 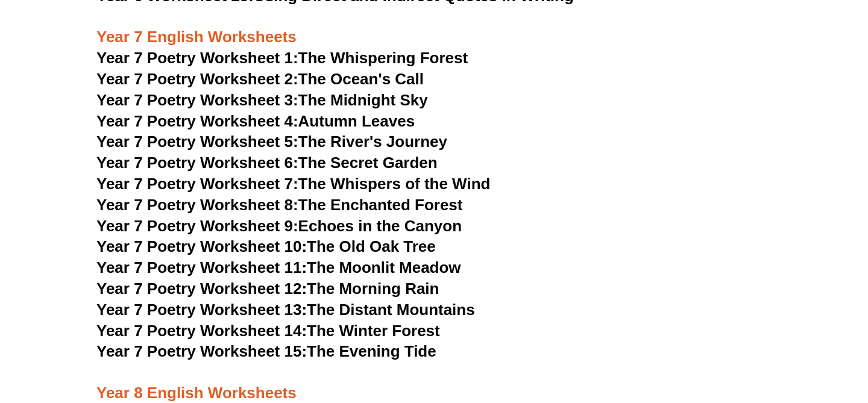 I want to click on h3: Year 7 English Worksheets, so click(x=434, y=28).